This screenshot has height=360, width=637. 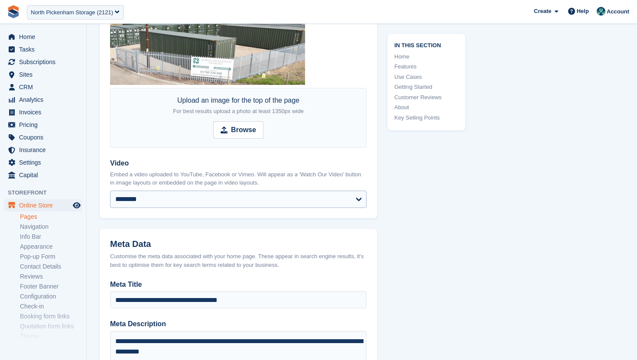 I want to click on span: Insurance, so click(x=45, y=150).